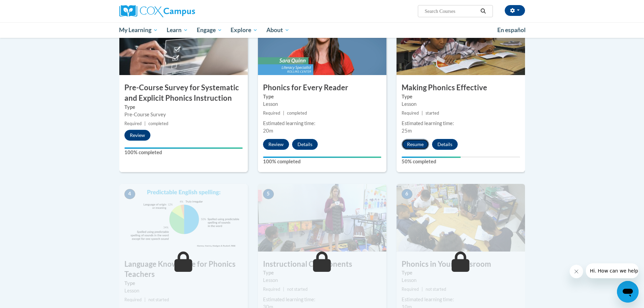  What do you see at coordinates (138, 30) in the screenshot?
I see `a: My Learning` at bounding box center [138, 30].